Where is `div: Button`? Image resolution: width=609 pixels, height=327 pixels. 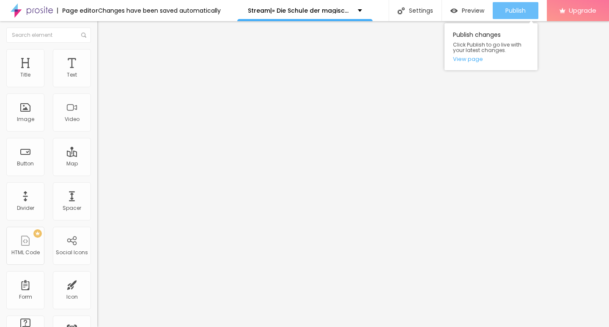
div: Button is located at coordinates (25, 164).